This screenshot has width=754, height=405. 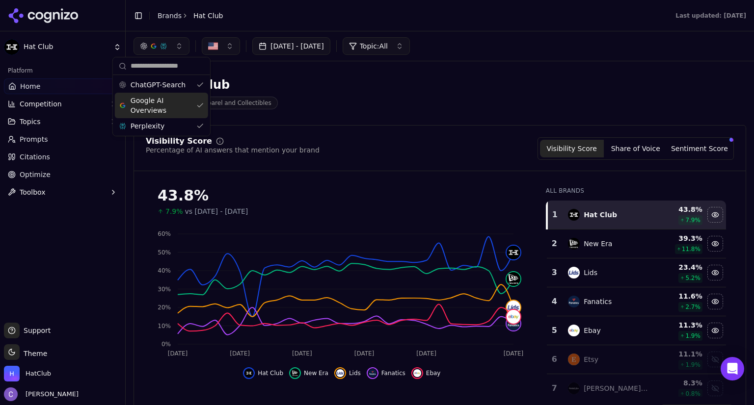 What do you see at coordinates (715, 389) in the screenshot?
I see `button: Show mitchell & ness data` at bounding box center [715, 389].